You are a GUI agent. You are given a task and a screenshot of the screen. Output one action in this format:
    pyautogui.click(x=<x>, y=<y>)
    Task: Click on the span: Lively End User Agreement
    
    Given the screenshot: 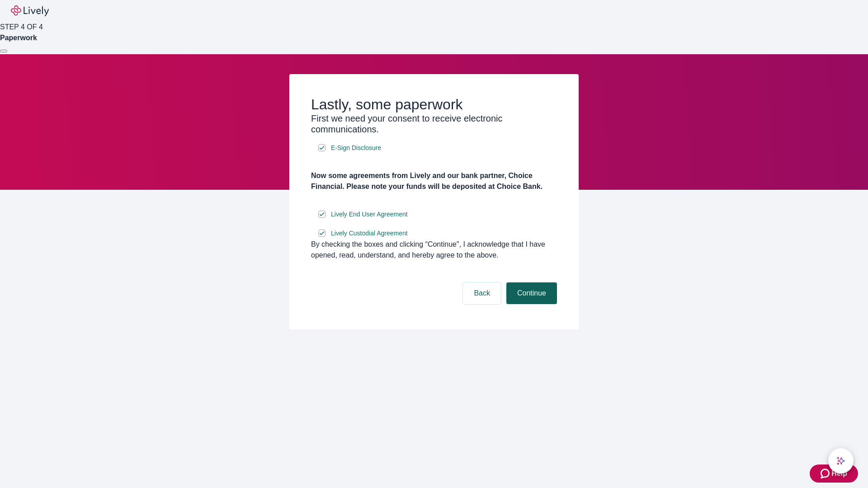 What is the action you would take?
    pyautogui.click(x=369, y=215)
    